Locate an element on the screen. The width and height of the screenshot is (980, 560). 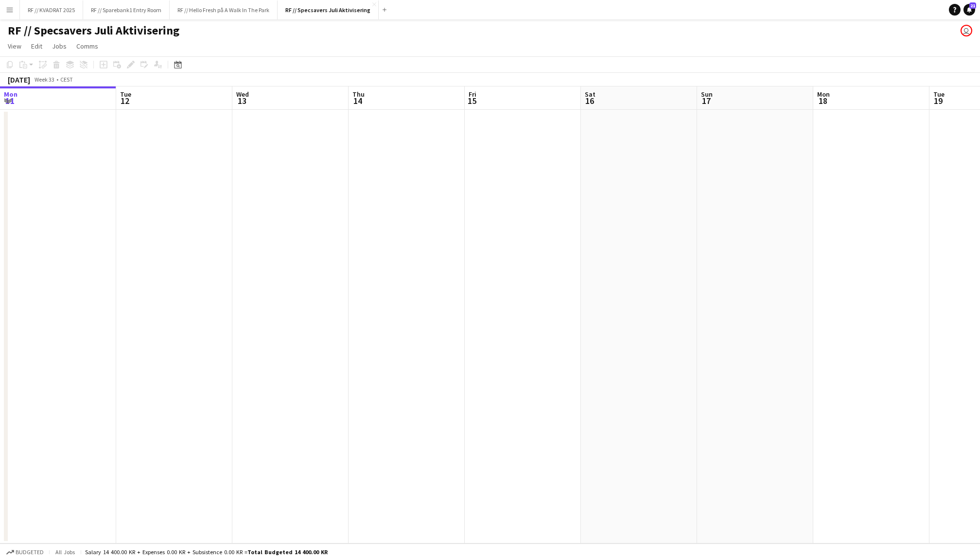
a: Edit is located at coordinates (36, 46).